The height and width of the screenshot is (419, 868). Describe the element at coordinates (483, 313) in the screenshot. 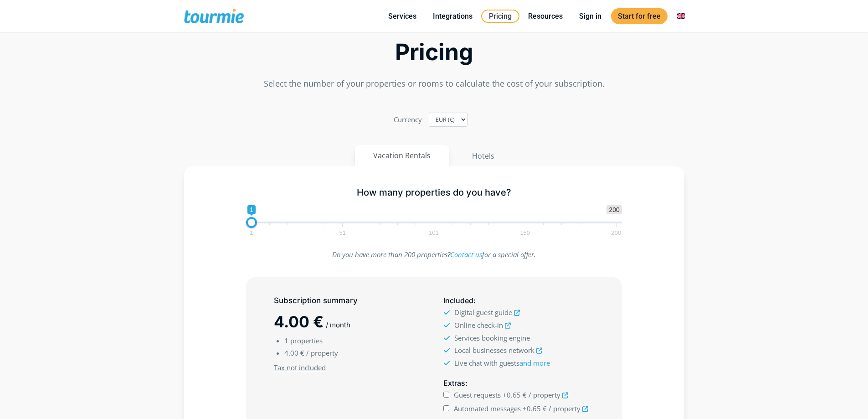

I see `span: Digital guest guide` at that location.